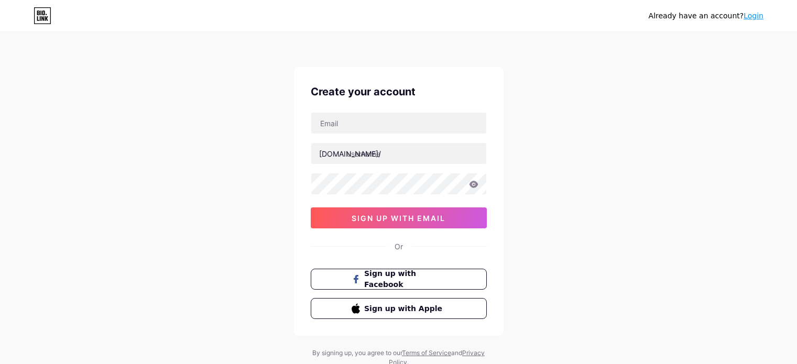 This screenshot has height=364, width=797. What do you see at coordinates (399, 279) in the screenshot?
I see `a: Sign up with Facebook` at bounding box center [399, 279].